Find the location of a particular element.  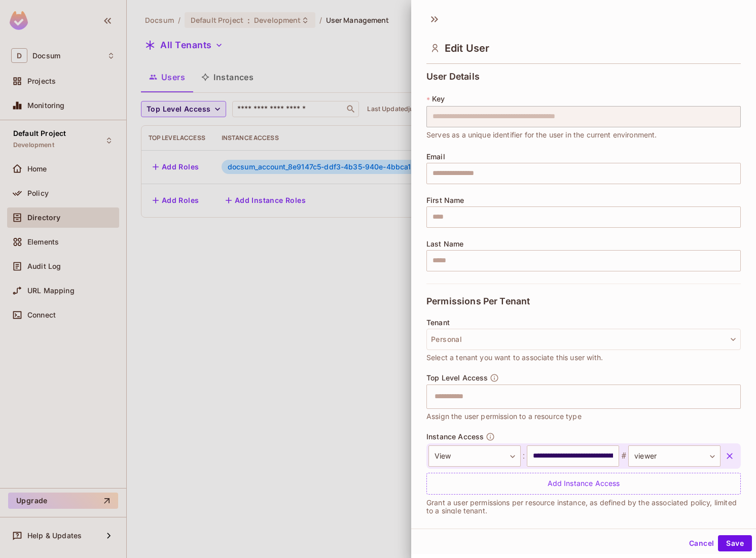

span: Last Name is located at coordinates (445, 244).